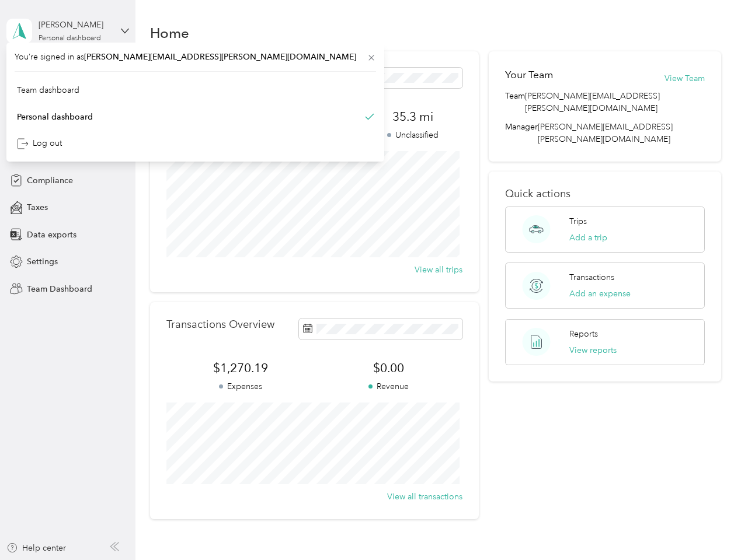  Describe the element at coordinates (51, 234) in the screenshot. I see `span: Data exports` at that location.